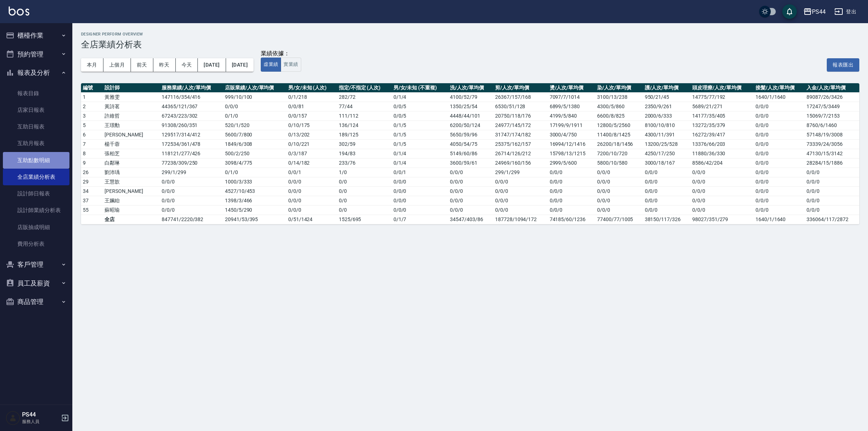 The height and width of the screenshot is (431, 868). What do you see at coordinates (364, 135) in the screenshot?
I see `td: 189 / 125` at bounding box center [364, 135].